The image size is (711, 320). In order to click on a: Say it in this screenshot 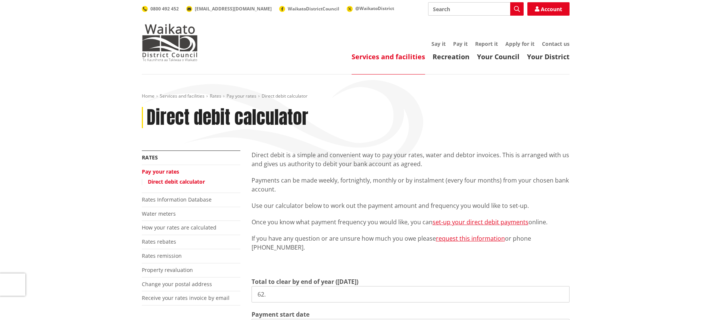, I will do `click(438, 44)`.